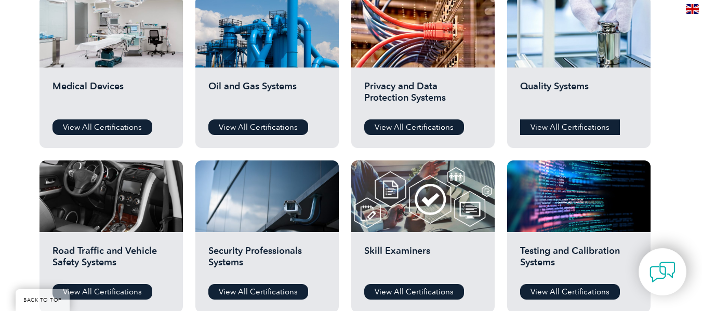 Image resolution: width=702 pixels, height=311 pixels. Describe the element at coordinates (423, 96) in the screenshot. I see `h2: Privacy and Data Protection Systems` at that location.